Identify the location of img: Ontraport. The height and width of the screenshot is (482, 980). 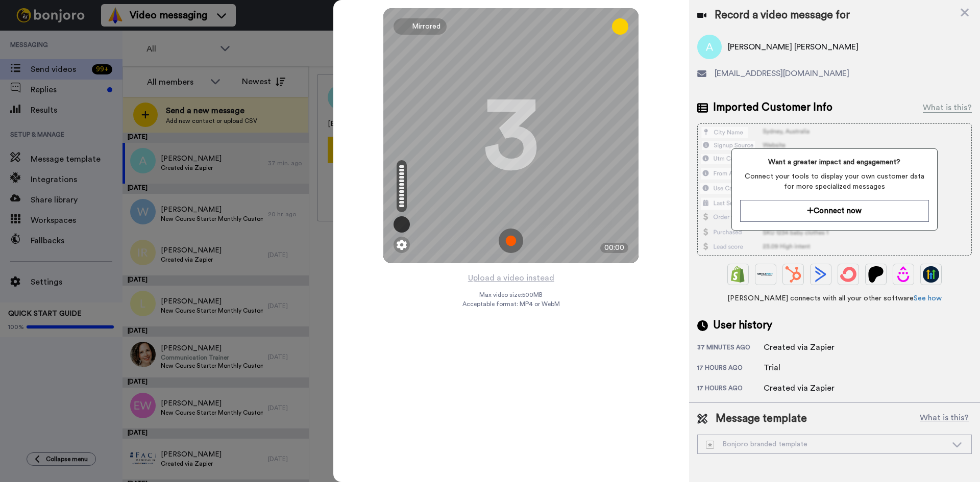
(766, 275).